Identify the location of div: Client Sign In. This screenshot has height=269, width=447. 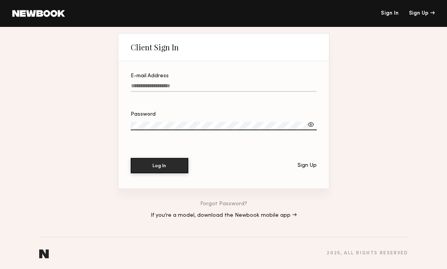
(154, 47).